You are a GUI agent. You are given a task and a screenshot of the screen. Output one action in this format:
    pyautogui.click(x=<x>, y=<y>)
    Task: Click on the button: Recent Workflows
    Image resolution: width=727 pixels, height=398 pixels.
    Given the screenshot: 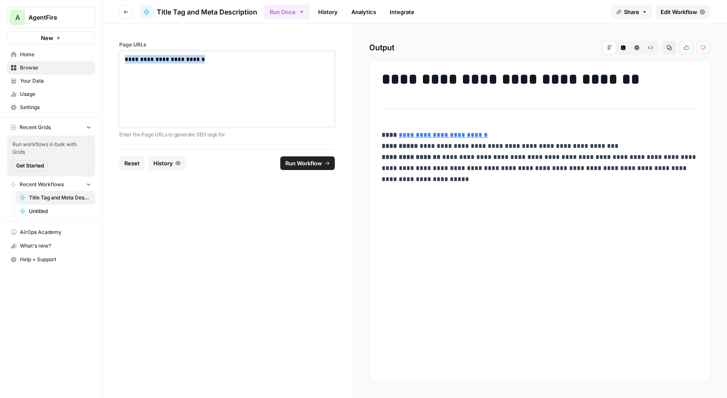 What is the action you would take?
    pyautogui.click(x=51, y=184)
    